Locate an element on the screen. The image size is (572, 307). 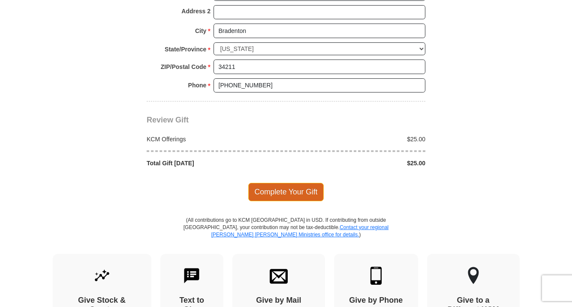
div: KCM Offerings is located at coordinates (214, 139).